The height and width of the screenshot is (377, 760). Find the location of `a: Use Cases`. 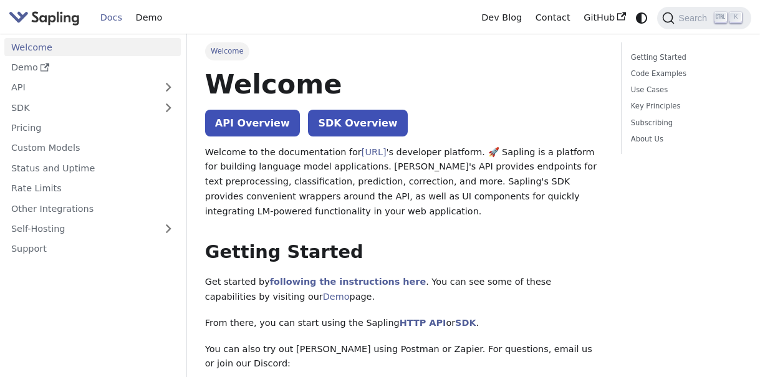

a: Use Cases is located at coordinates (684, 90).